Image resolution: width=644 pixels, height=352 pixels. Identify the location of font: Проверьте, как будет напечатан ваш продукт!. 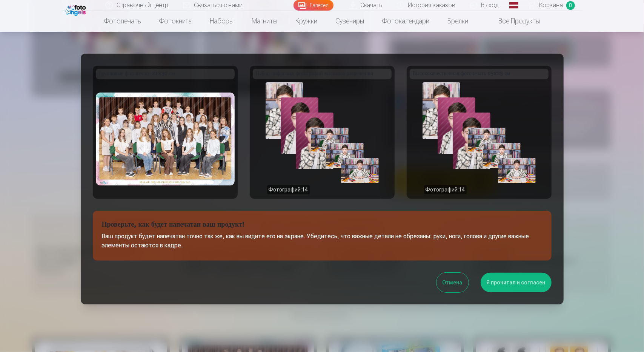
(173, 225).